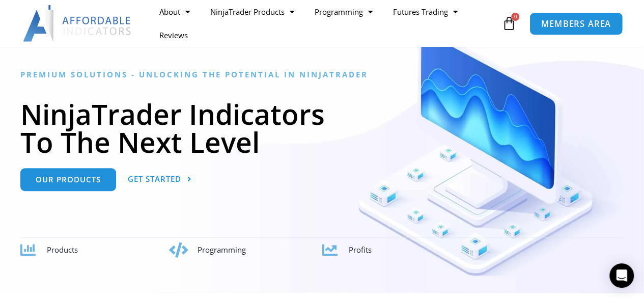 This screenshot has width=644, height=298. Describe the element at coordinates (160, 179) in the screenshot. I see `a: Get Started` at that location.